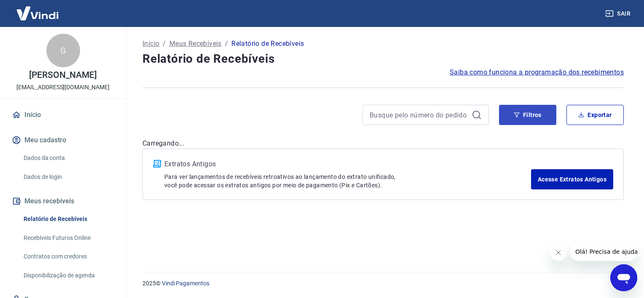 This screenshot has width=644, height=298. I want to click on img: ícone, so click(157, 163).